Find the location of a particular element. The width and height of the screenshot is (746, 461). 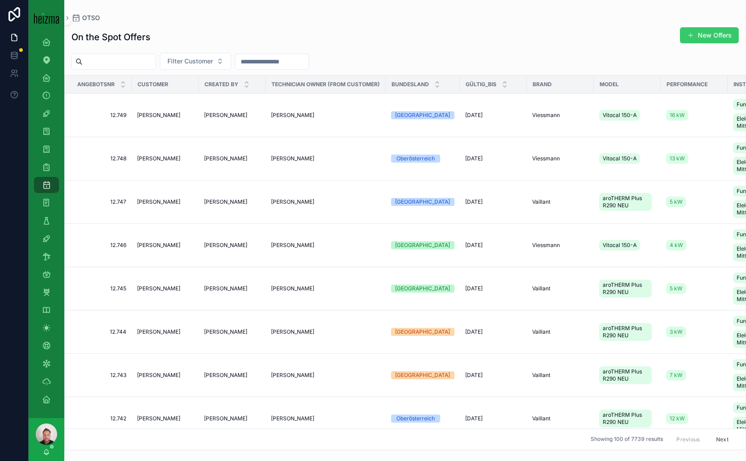

span: OTSO is located at coordinates (91, 18).